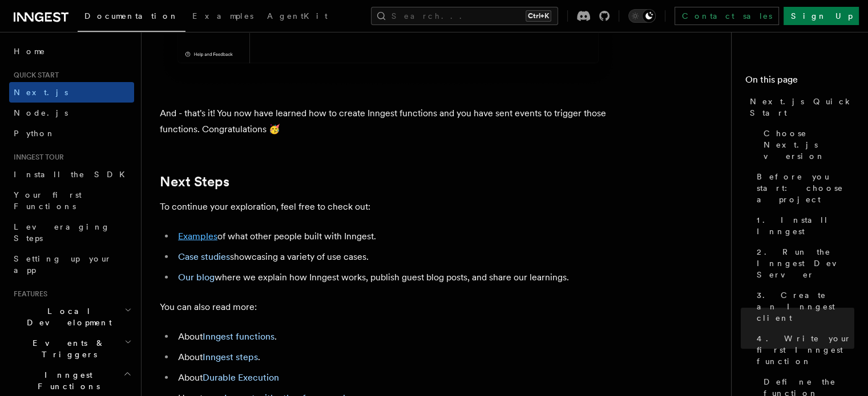 This screenshot has height=396, width=868. What do you see at coordinates (805, 307) in the screenshot?
I see `span: 3. Create an Inngest client` at bounding box center [805, 307].